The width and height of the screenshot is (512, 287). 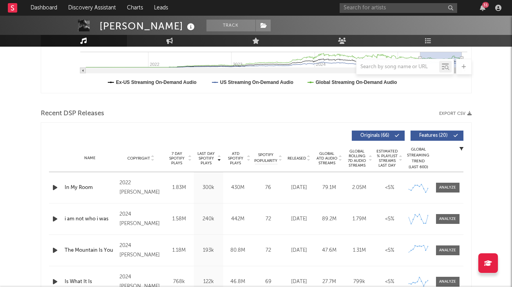 I want to click on span: Global Rolling 7D Audio Streams, so click(x=357, y=158).